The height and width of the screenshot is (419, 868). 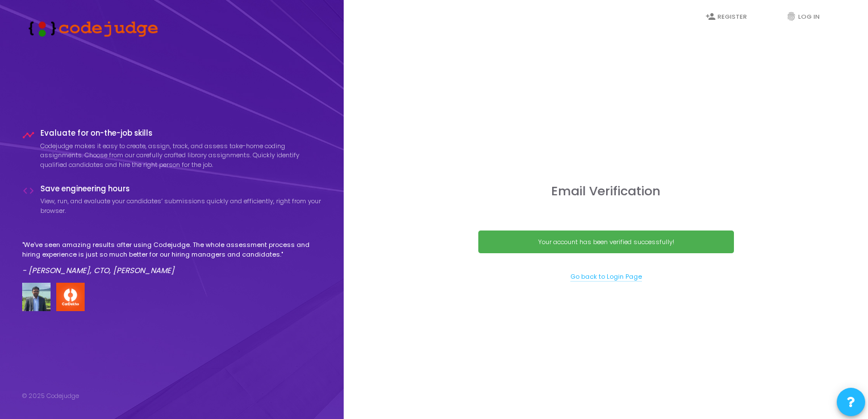 I want to click on p: Codejudge makes it easy to create, assign, track, and assess take-home coding assignments. Choose..., so click(x=181, y=156).